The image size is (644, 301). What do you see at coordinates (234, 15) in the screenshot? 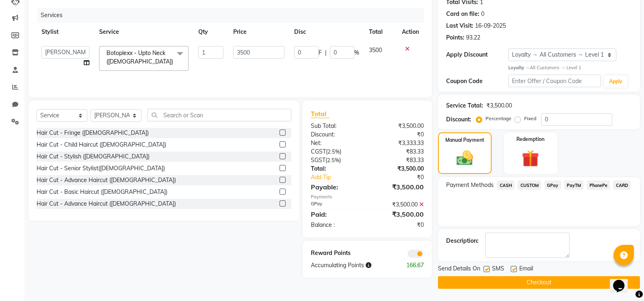
I see `div: Services` at bounding box center [234, 15].